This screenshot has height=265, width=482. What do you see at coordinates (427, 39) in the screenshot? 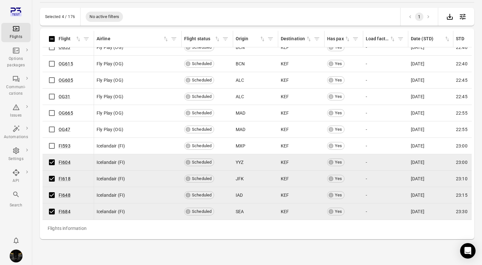
I see `div: Date (STD)` at bounding box center [427, 39].